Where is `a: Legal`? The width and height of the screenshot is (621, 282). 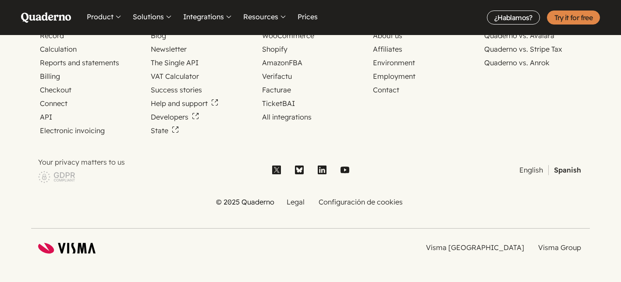 a: Legal is located at coordinates (295, 202).